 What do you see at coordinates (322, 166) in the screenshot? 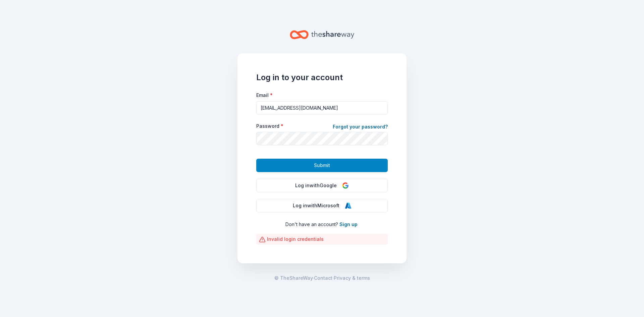
I see `span: Submit` at bounding box center [322, 166].